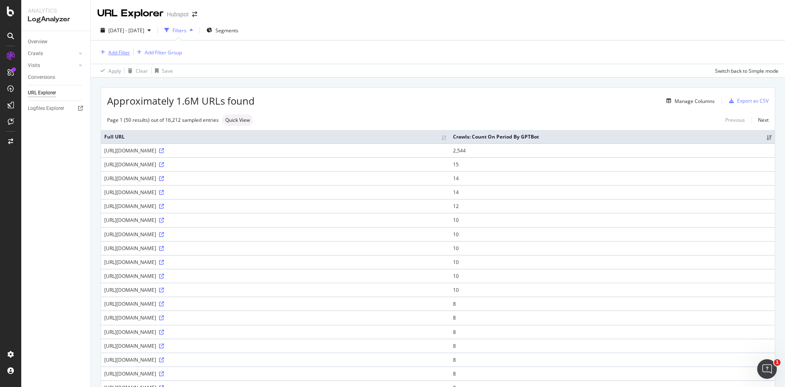 This screenshot has width=785, height=387. I want to click on div: Add Filter Group, so click(163, 52).